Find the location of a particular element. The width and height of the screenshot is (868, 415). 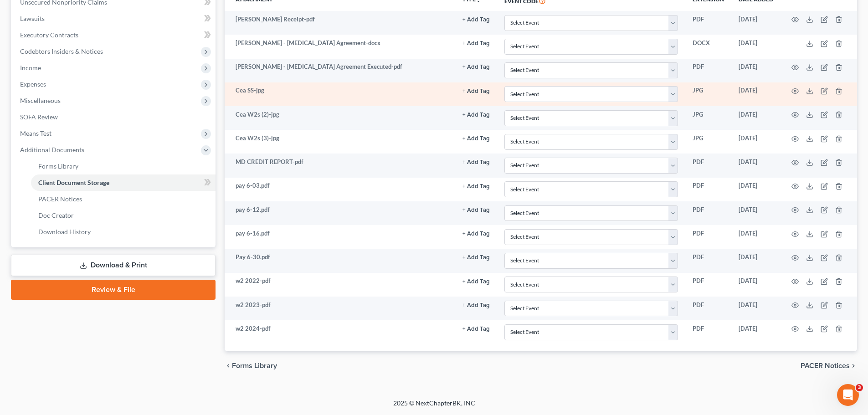

i: chevron_right is located at coordinates (854, 366).